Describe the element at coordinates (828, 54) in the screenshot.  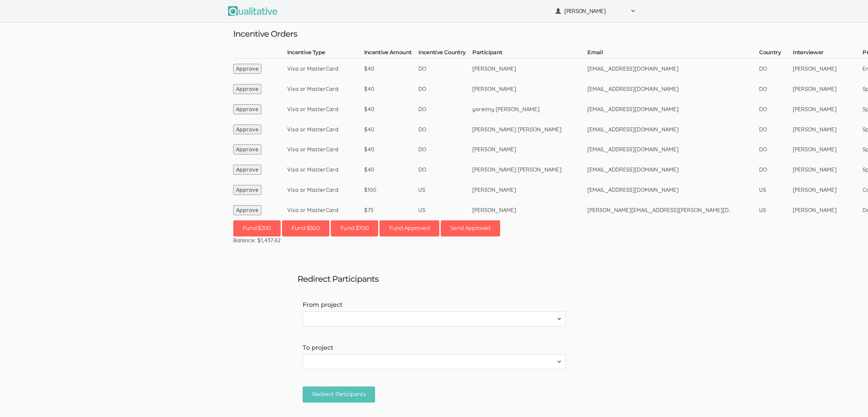
I see `th: Interviewer` at that location.